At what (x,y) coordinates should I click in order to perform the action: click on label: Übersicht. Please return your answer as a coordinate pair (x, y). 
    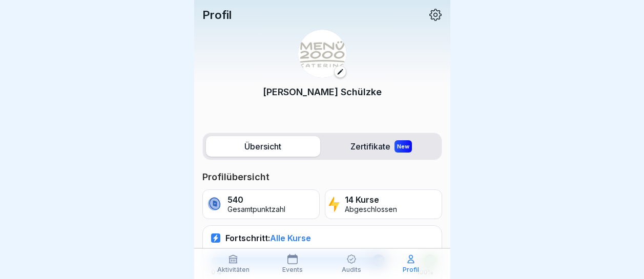
    Looking at the image, I should click on (263, 146).